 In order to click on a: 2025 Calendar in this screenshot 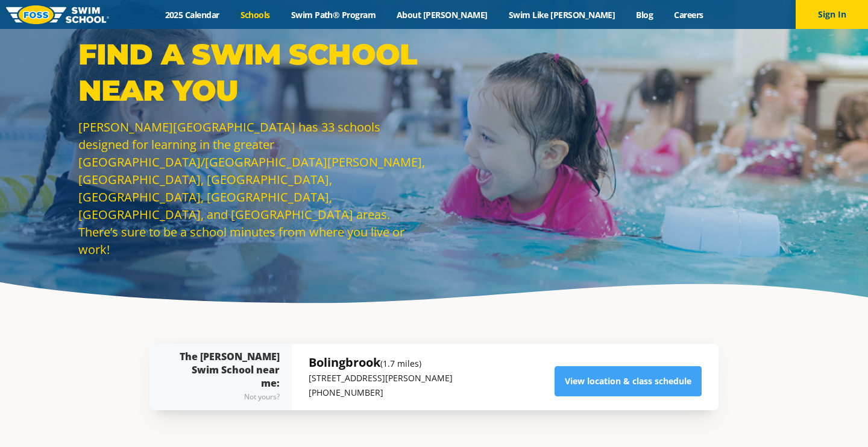, I will do `click(192, 15)`.